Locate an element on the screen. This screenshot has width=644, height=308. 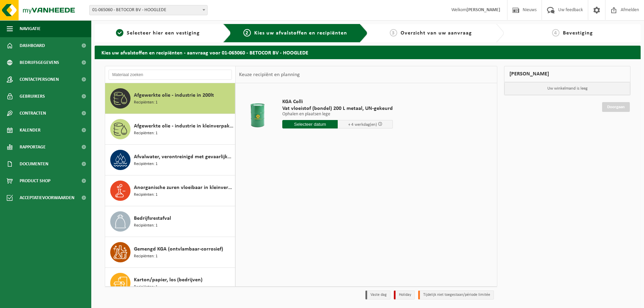
a: 1Selecteer hier een vestiging is located at coordinates (158, 33).